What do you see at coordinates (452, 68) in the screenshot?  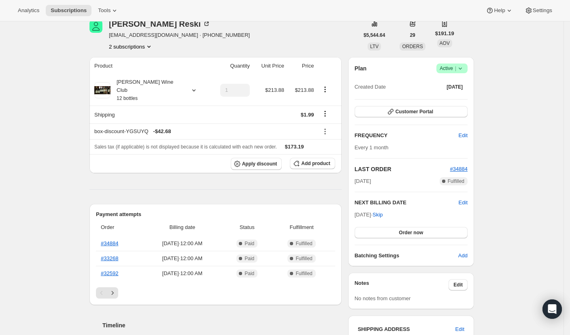 I see `span: Active` at bounding box center [452, 68].